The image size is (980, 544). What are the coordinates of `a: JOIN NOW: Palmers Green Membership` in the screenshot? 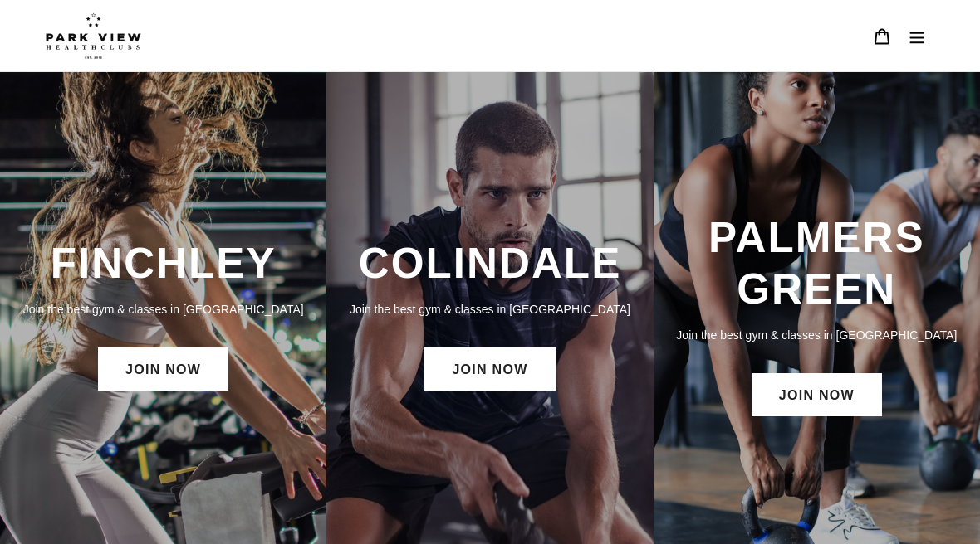 It's located at (816, 395).